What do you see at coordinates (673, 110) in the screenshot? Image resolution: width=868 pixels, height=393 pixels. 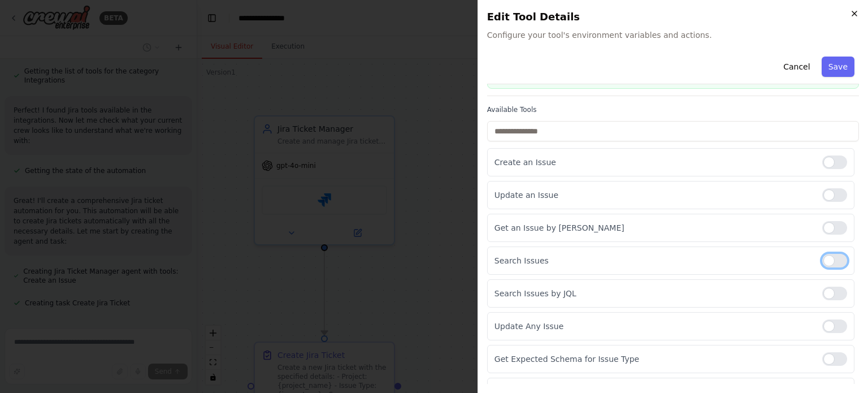 I see `label: Available Tools` at bounding box center [673, 110].